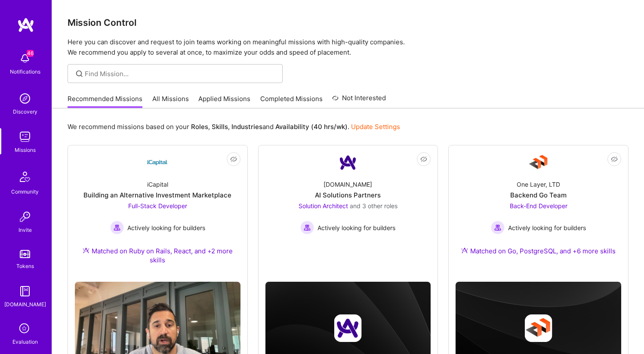 The width and height of the screenshot is (644, 354). I want to click on span: and 3 other roles, so click(373, 206).